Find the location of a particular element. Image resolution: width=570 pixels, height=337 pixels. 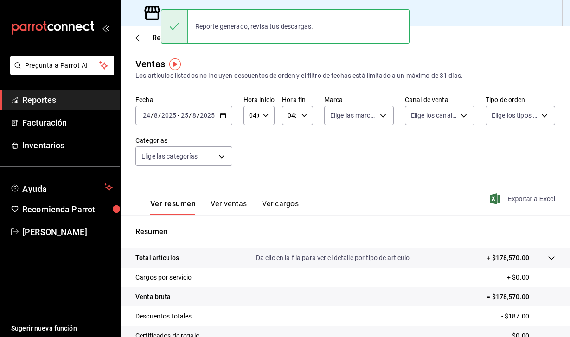

span: Reportes is located at coordinates (67, 100).